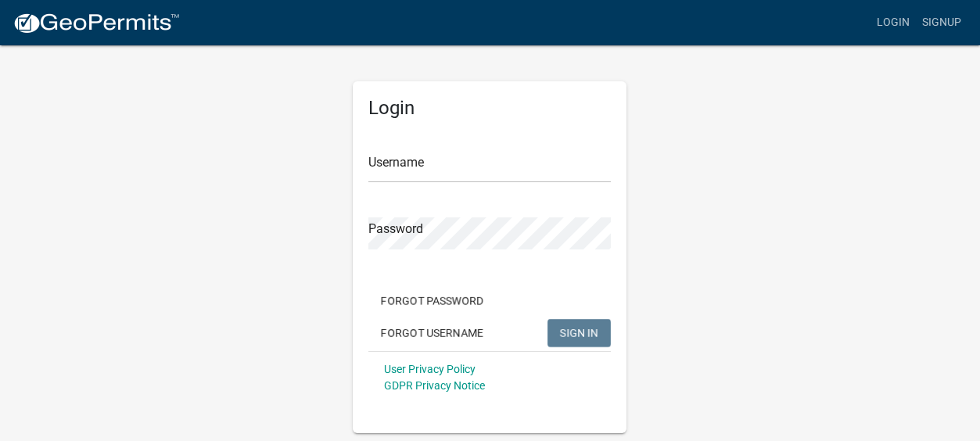  I want to click on a: GDPR Privacy Notice, so click(434, 385).